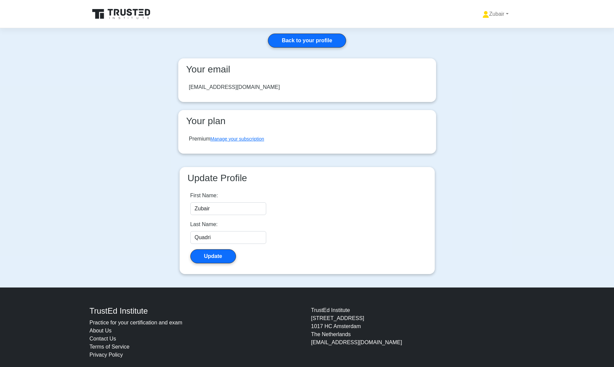 The height and width of the screenshot is (367, 614). What do you see at coordinates (196, 311) in the screenshot?
I see `h4: TrustEd Institute` at bounding box center [196, 311].